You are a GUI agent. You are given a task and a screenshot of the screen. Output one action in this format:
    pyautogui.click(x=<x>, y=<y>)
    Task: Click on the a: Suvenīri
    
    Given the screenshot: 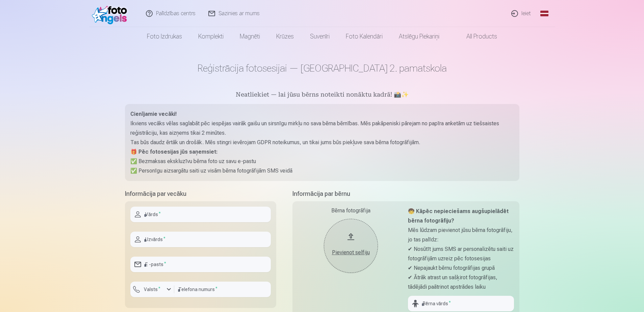 What is the action you would take?
    pyautogui.click(x=320, y=36)
    